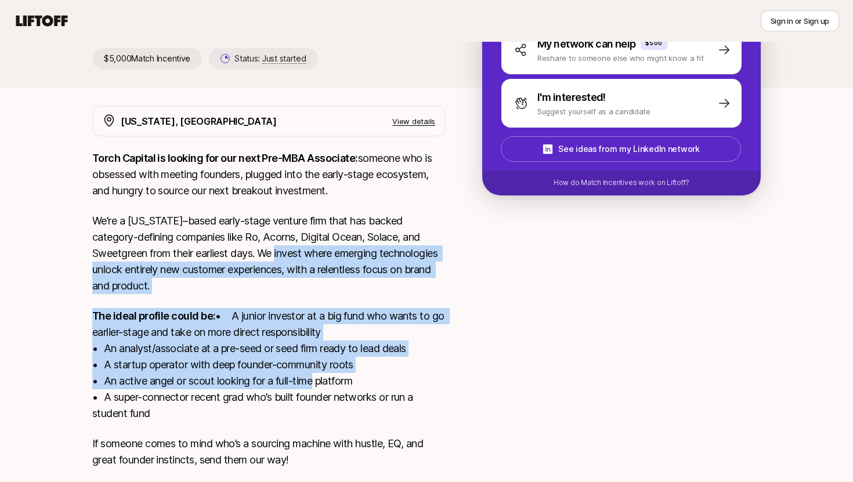  What do you see at coordinates (147, 59) in the screenshot?
I see `p: $5,000 Match Incentive` at bounding box center [147, 59].